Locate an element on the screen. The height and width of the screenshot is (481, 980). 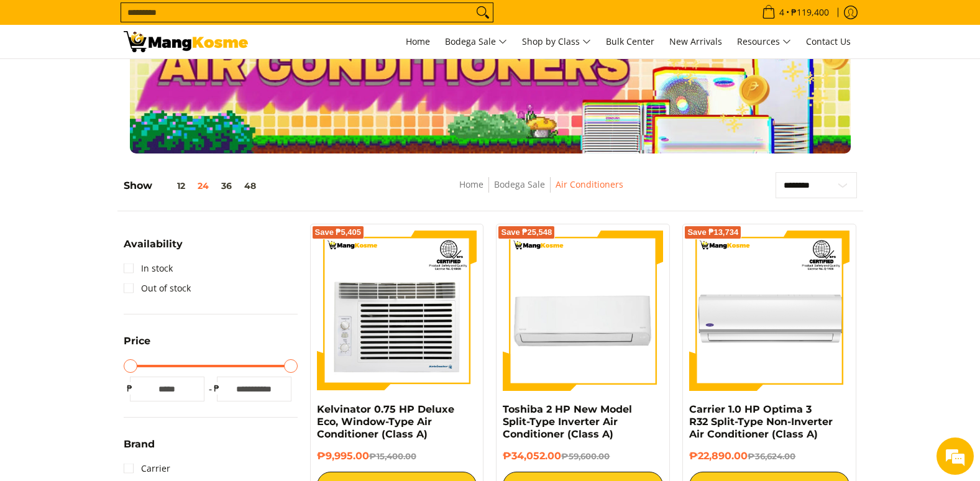
h6: ₱34,052.00 is located at coordinates (583, 456).